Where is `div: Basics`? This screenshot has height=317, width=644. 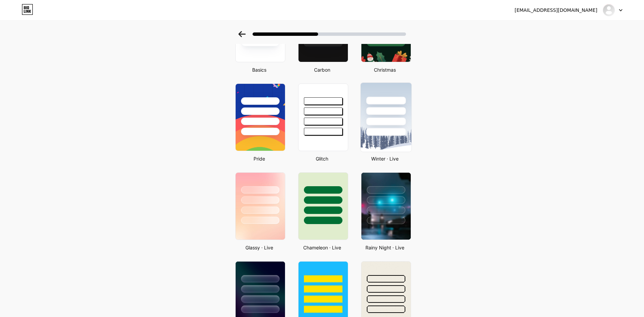
div: Basics is located at coordinates (260, 70).